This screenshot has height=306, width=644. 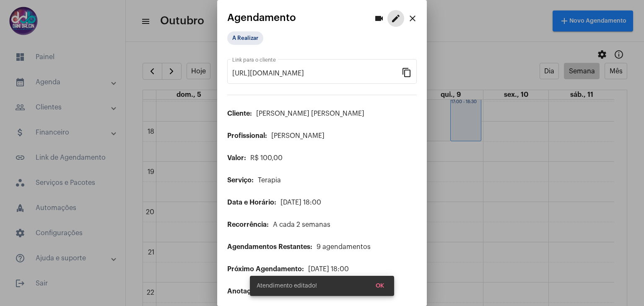 What do you see at coordinates (413, 19) in the screenshot?
I see `mat-icon: close` at bounding box center [413, 19].